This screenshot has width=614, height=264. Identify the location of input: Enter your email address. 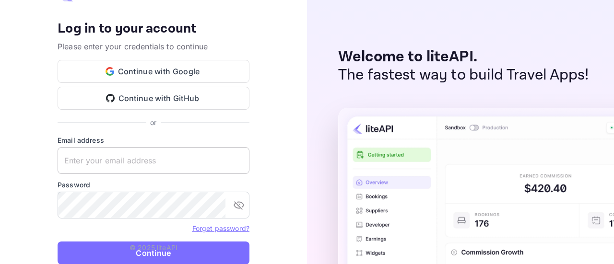
(153, 161).